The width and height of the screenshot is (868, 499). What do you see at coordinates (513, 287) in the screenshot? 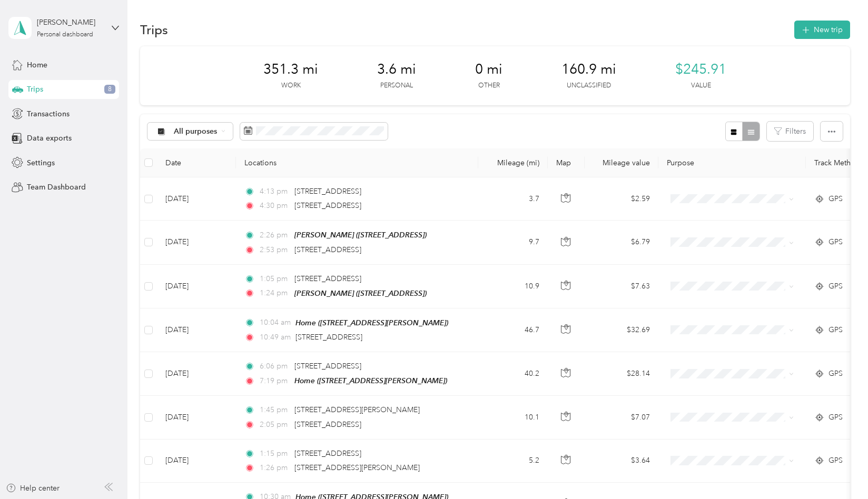
I see `td: 10.9` at bounding box center [513, 287].